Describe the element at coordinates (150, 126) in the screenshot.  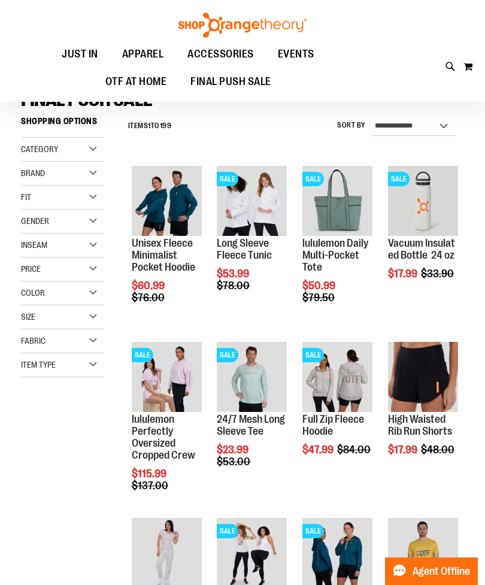
I see `h2: Items to` at that location.